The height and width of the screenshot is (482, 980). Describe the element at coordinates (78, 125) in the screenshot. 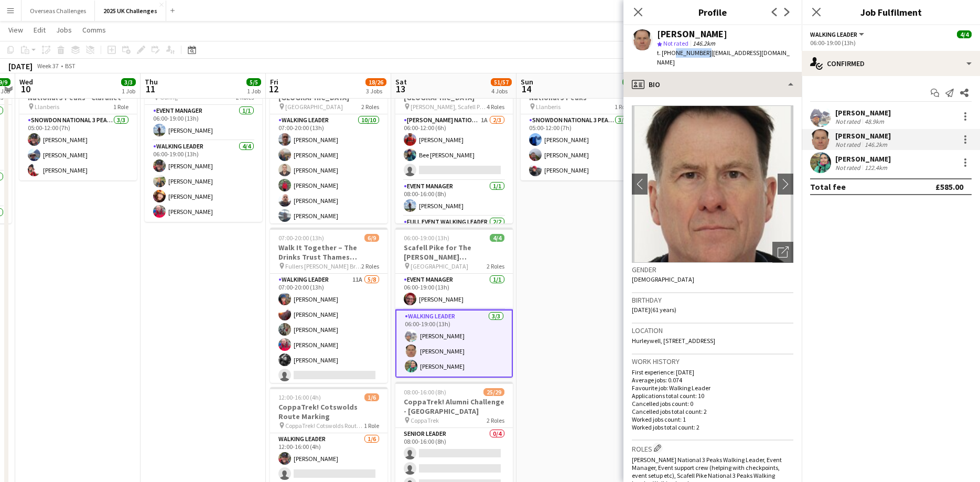

I see `div: 05:00-12:00 (7h)3/3Snowdon Local leaders - National 3 Peaks - Claranet Llanberis1 RoleSnowdon Nat...` at that location.